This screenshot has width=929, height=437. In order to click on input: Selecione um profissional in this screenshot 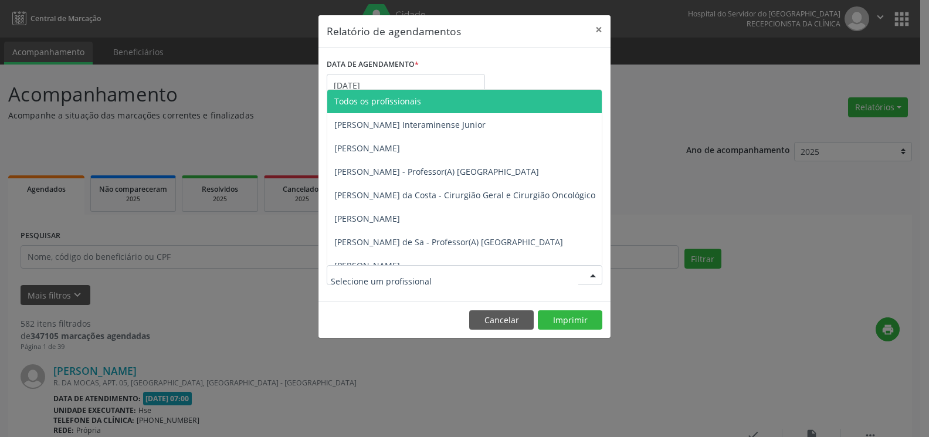, I will do `click(455, 281)`.